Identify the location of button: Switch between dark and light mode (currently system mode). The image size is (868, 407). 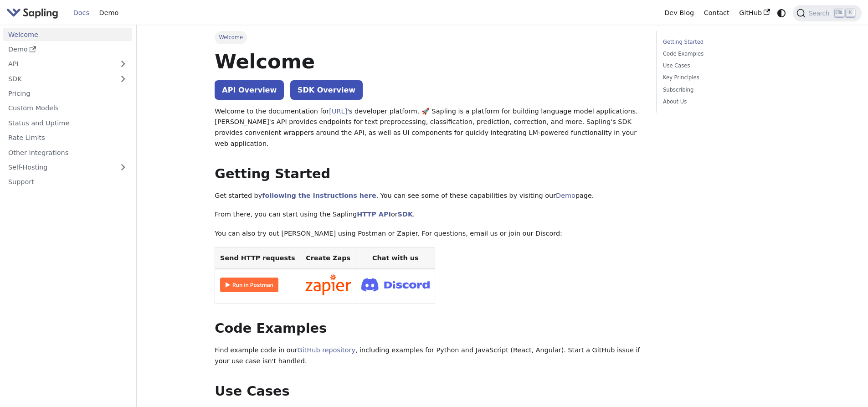
(781, 13).